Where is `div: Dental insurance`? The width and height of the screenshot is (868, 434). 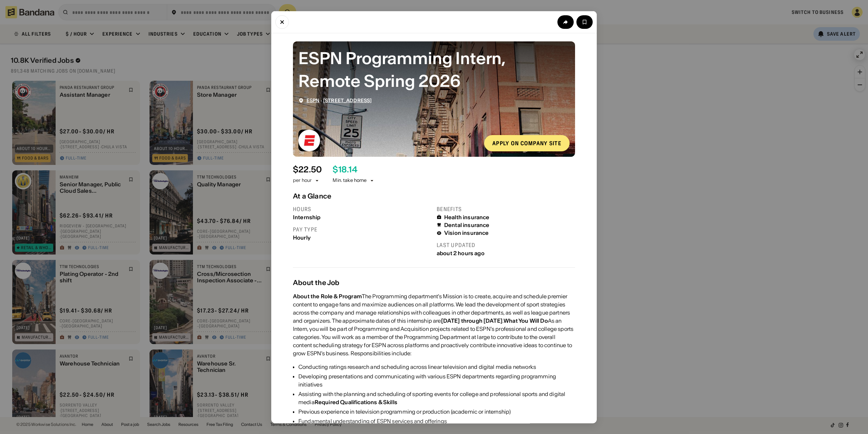 div: Dental insurance is located at coordinates (467, 225).